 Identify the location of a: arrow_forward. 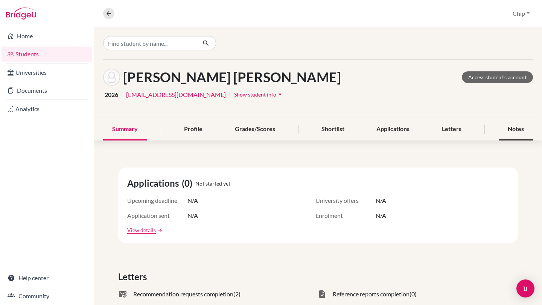
(159, 231).